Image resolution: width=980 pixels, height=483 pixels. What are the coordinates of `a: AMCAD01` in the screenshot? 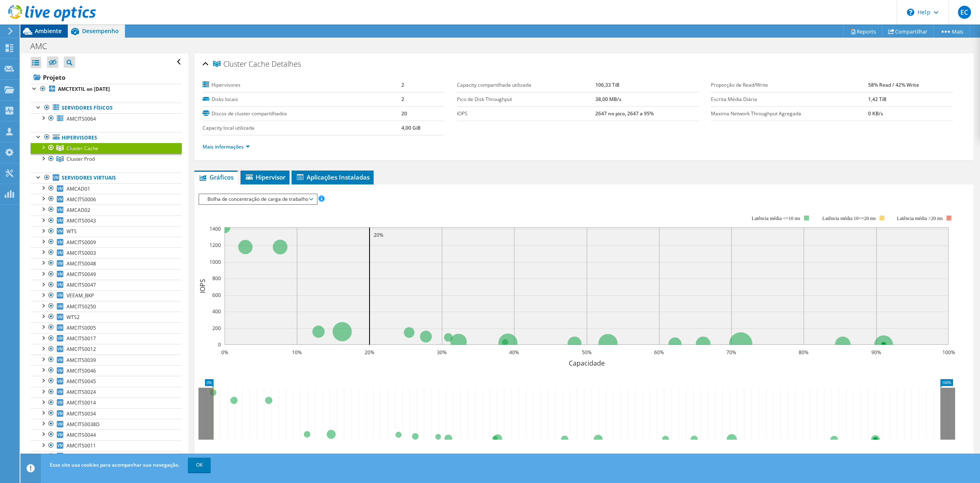 It's located at (106, 189).